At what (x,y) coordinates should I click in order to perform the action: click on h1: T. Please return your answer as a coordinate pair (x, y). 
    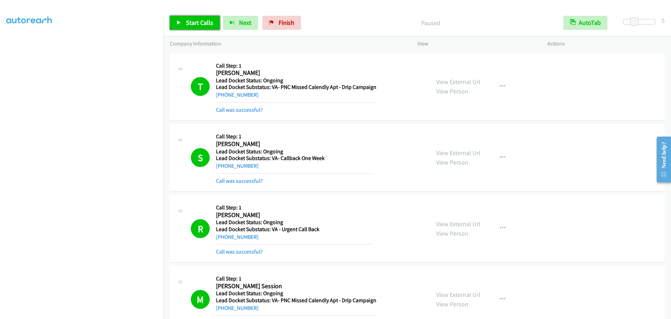
    Looking at the image, I should click on (200, 86).